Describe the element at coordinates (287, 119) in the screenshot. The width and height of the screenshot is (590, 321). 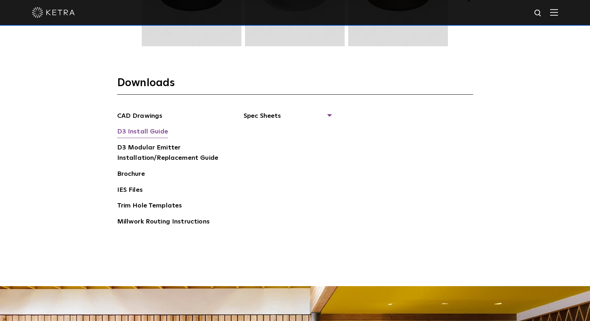
I see `span: Spec Sheets` at that location.